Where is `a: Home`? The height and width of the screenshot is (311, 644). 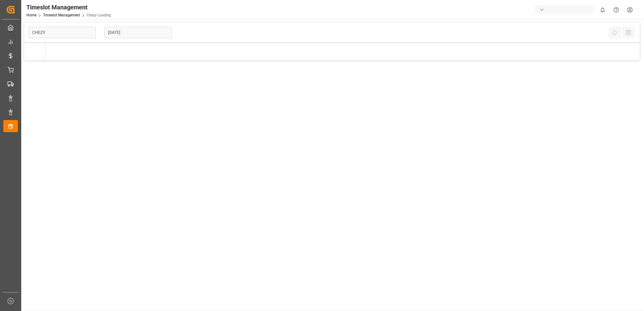
a: Home is located at coordinates (31, 15).